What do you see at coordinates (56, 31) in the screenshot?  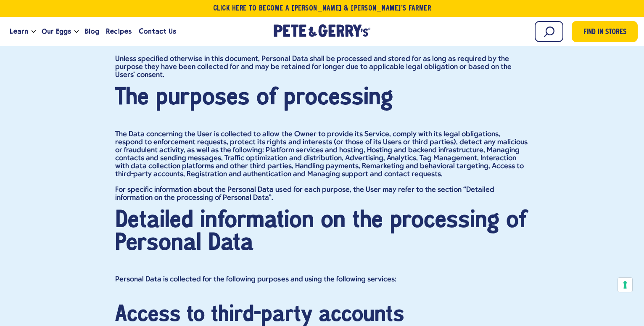 I see `span: Our Eggs` at bounding box center [56, 31].